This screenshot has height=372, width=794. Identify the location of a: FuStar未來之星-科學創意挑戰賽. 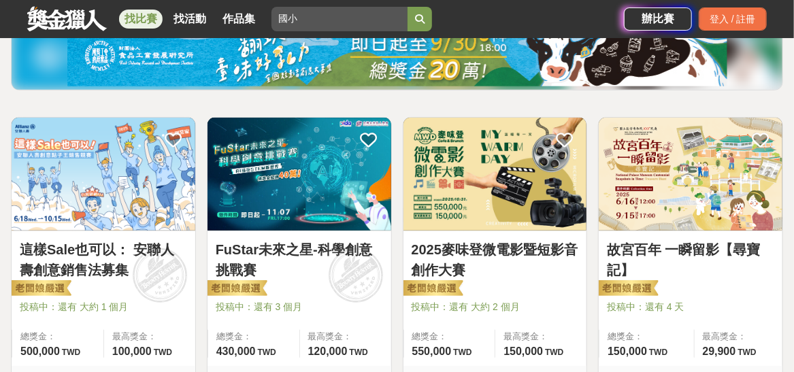
(299, 260).